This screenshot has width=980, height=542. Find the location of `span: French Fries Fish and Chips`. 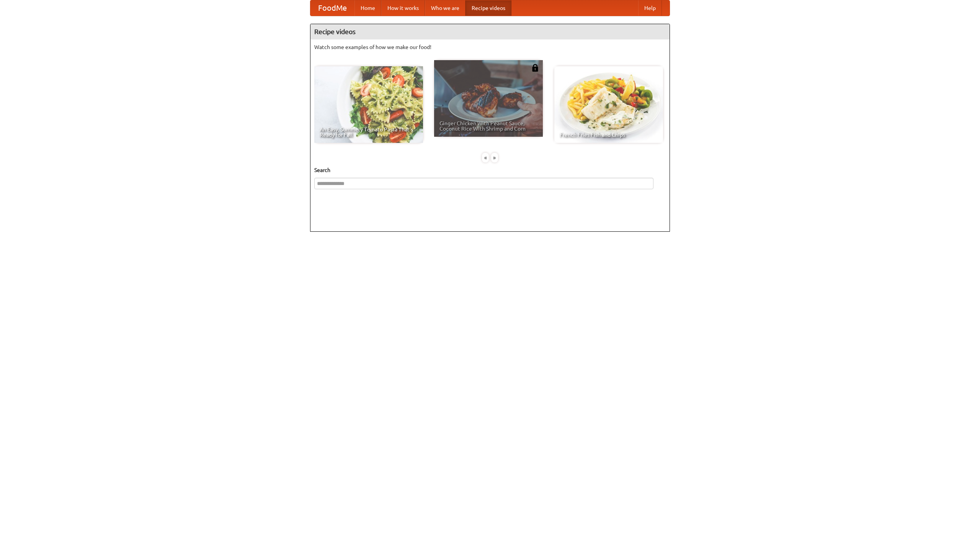

span: French Fries Fish and Chips is located at coordinates (609, 135).